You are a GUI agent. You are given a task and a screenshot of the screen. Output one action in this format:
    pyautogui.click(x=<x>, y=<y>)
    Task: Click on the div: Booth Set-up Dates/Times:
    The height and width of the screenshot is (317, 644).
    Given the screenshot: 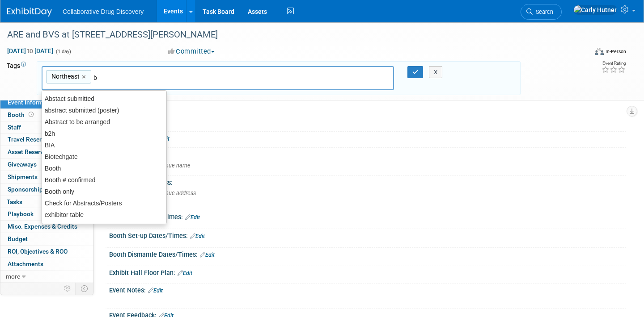 What is the action you would take?
    pyautogui.click(x=367, y=235)
    